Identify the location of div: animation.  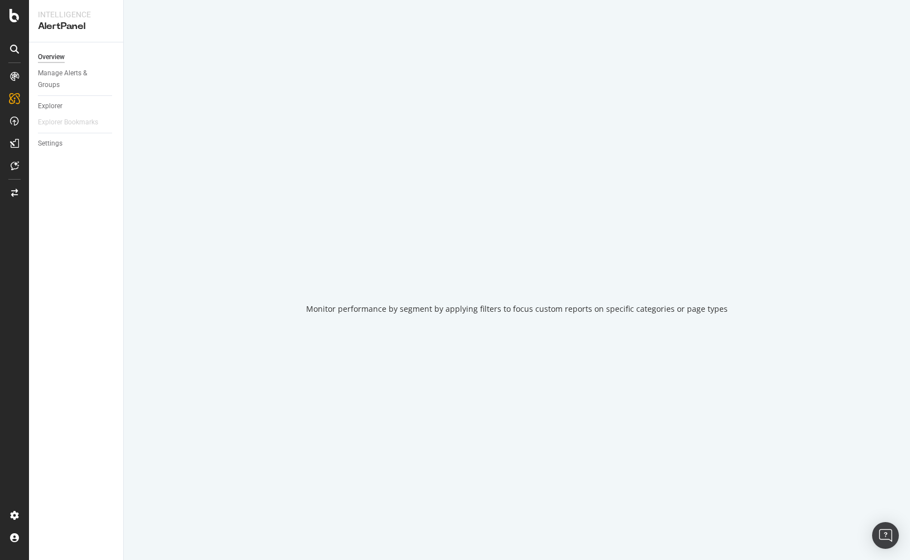
(517, 266).